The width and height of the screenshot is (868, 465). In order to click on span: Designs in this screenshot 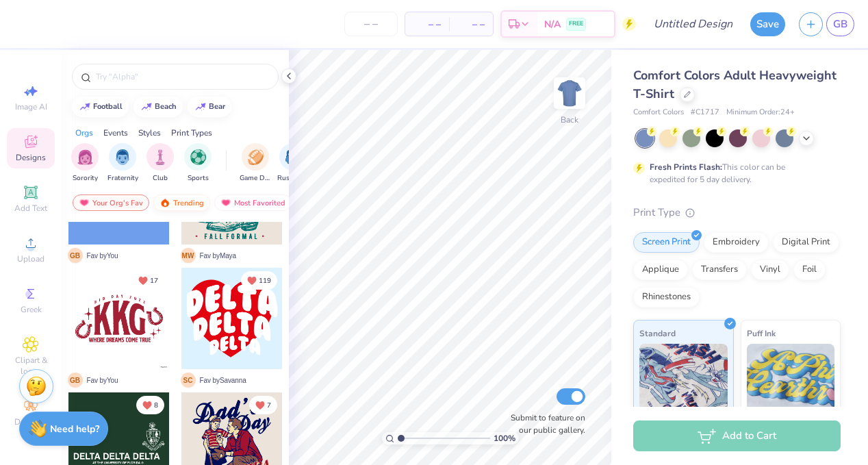, I will do `click(31, 157)`.